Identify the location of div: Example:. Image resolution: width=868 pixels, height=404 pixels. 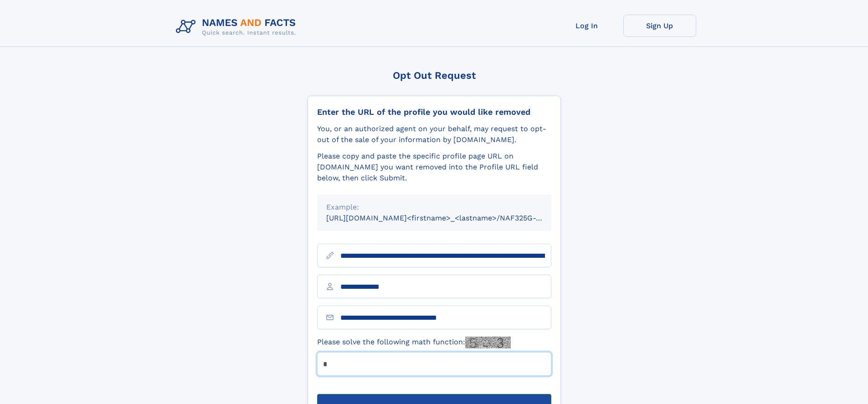
(434, 207).